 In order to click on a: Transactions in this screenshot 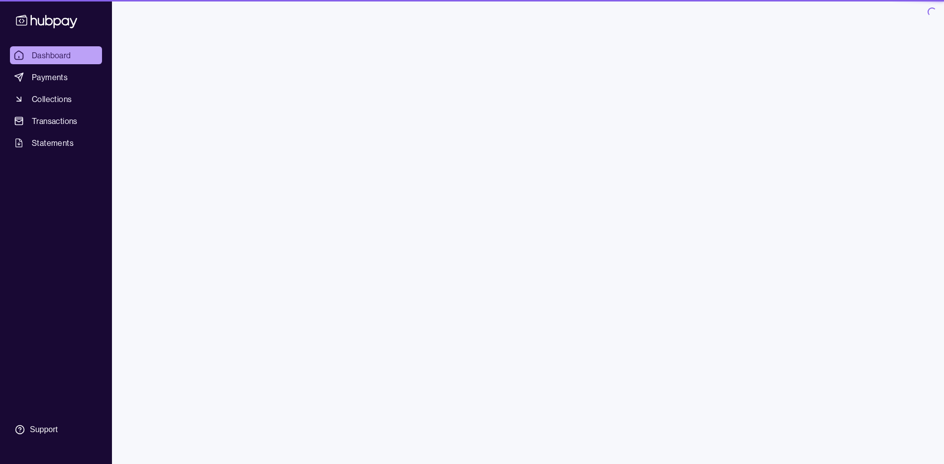, I will do `click(56, 121)`.